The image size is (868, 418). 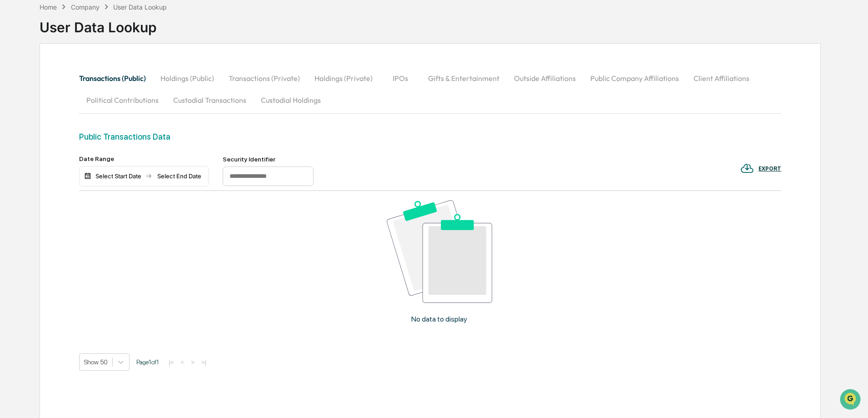 What do you see at coordinates (439, 318) in the screenshot?
I see `p: No data to display` at bounding box center [439, 318].